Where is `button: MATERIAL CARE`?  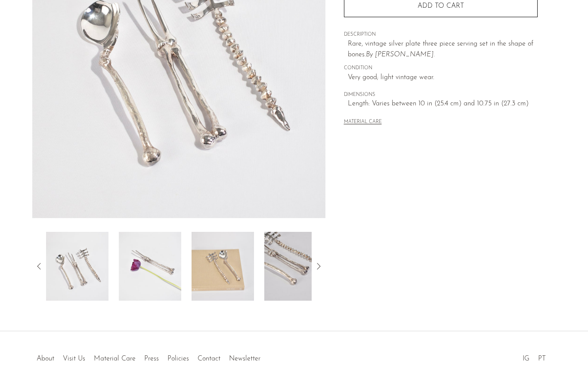
button: MATERIAL CARE is located at coordinates (363, 122).